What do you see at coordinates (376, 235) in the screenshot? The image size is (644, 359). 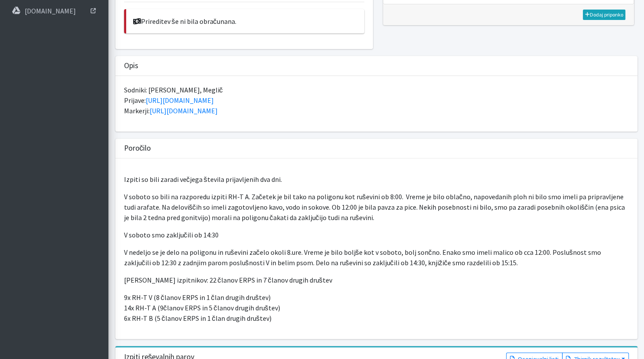 I see `p: V soboto smo zaključili ob 14:30` at bounding box center [376, 235].